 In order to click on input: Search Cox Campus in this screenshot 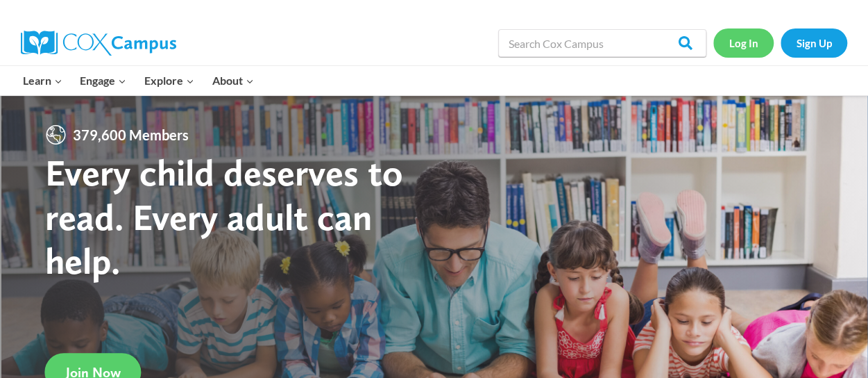, I will do `click(602, 44)`.